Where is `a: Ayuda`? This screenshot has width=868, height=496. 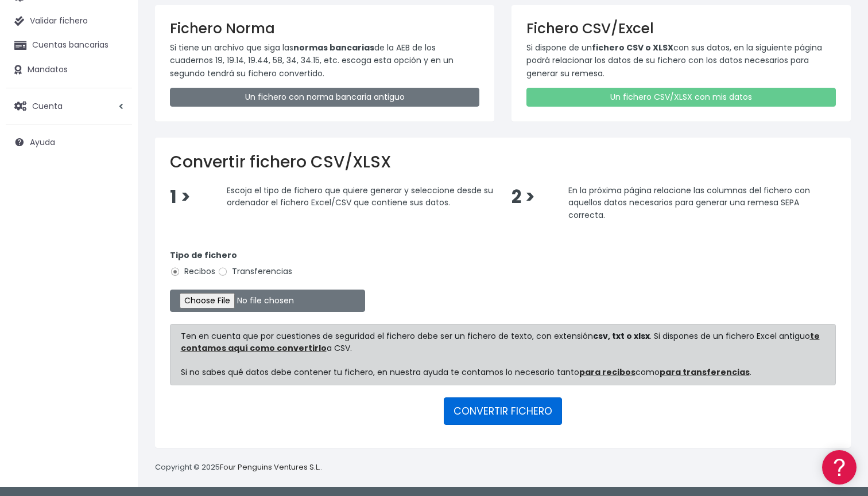
a: Ayuda is located at coordinates (69, 143).